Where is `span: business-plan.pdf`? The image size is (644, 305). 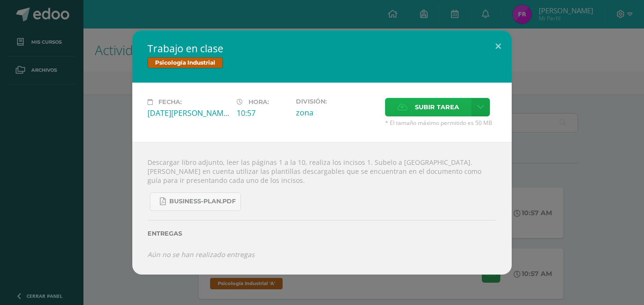
span: business-plan.pdf is located at coordinates (203, 202).